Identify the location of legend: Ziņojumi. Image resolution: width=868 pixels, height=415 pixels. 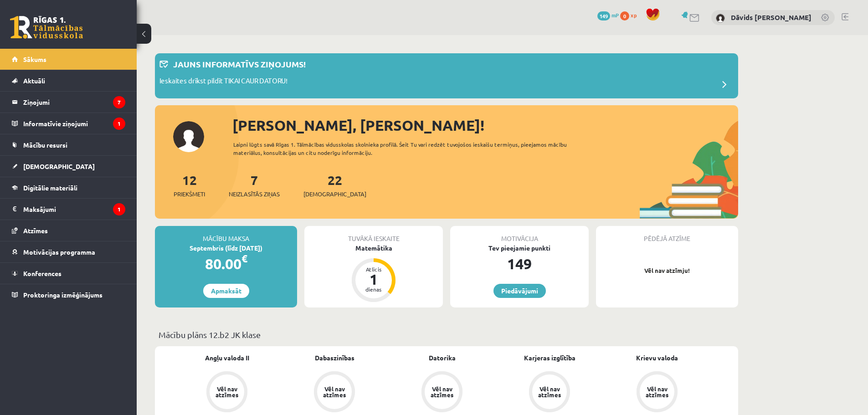
(74, 102).